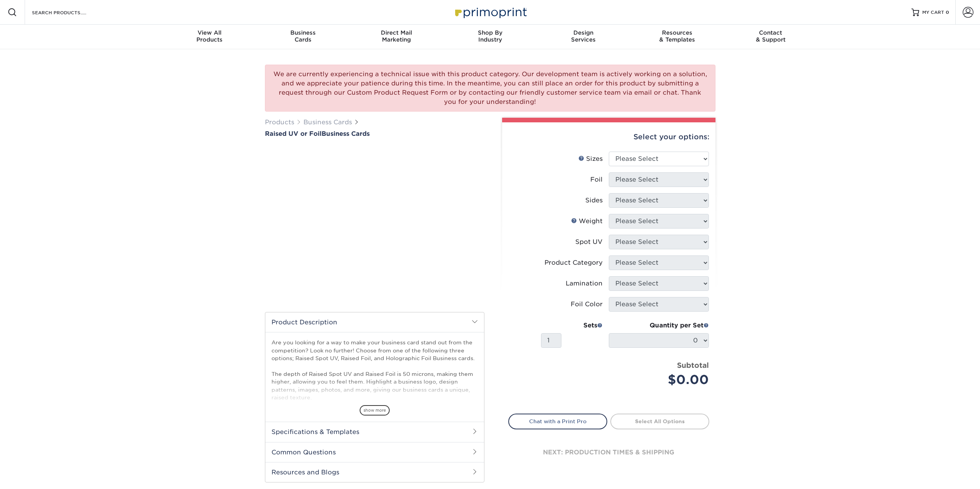 The width and height of the screenshot is (980, 489). Describe the element at coordinates (284, 294) in the screenshot. I see `img: Business Cards 01` at that location.